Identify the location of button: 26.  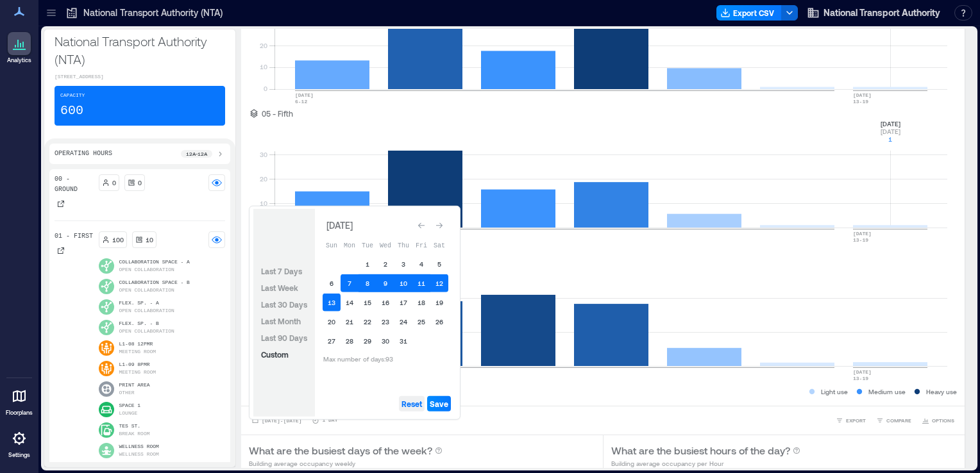
(439, 321).